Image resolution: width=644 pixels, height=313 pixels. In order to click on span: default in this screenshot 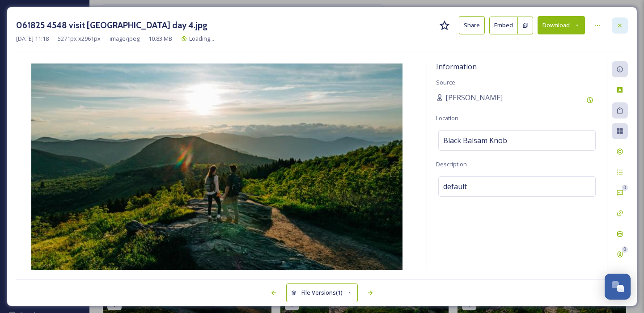, I will do `click(455, 187)`.